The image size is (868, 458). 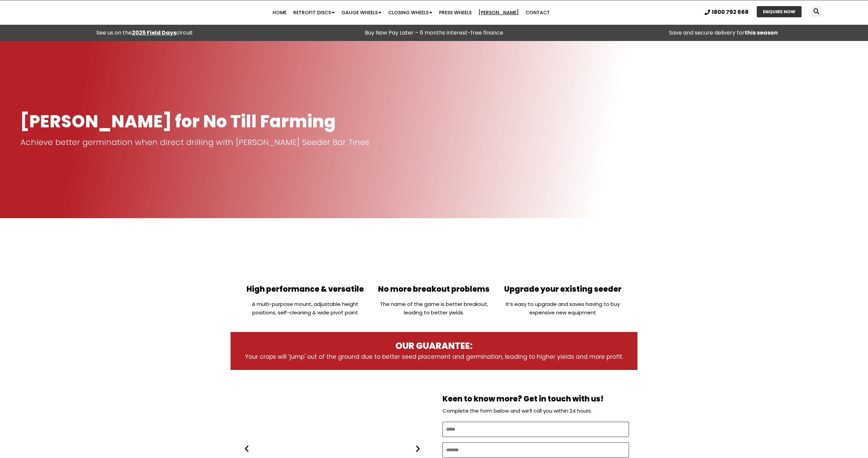 What do you see at coordinates (536, 411) in the screenshot?
I see `p: Complete the form below and we’ll call you within 24 hours.` at bounding box center [536, 411].